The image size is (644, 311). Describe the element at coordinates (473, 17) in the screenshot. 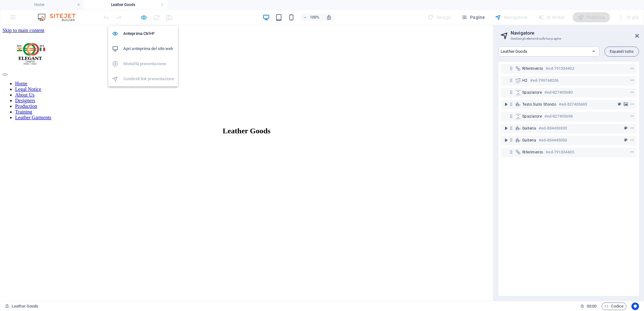

I see `span: Pagine` at that location.